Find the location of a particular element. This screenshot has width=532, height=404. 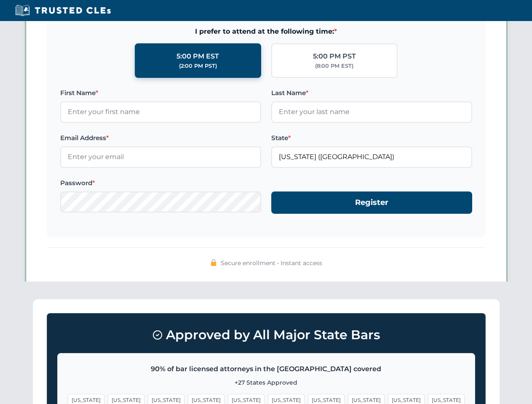

label: Password is located at coordinates (160, 183).